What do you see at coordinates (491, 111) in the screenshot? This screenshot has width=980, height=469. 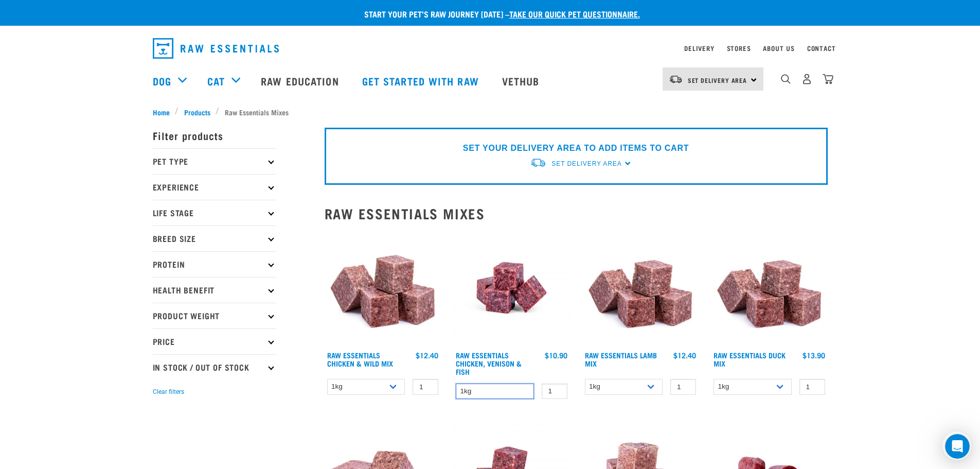 I see `nav: breadcrumbs` at bounding box center [491, 111].